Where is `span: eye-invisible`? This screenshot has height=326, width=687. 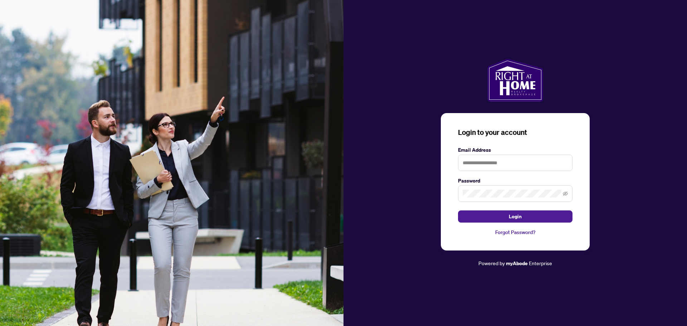
span: eye-invisible is located at coordinates (565, 193).